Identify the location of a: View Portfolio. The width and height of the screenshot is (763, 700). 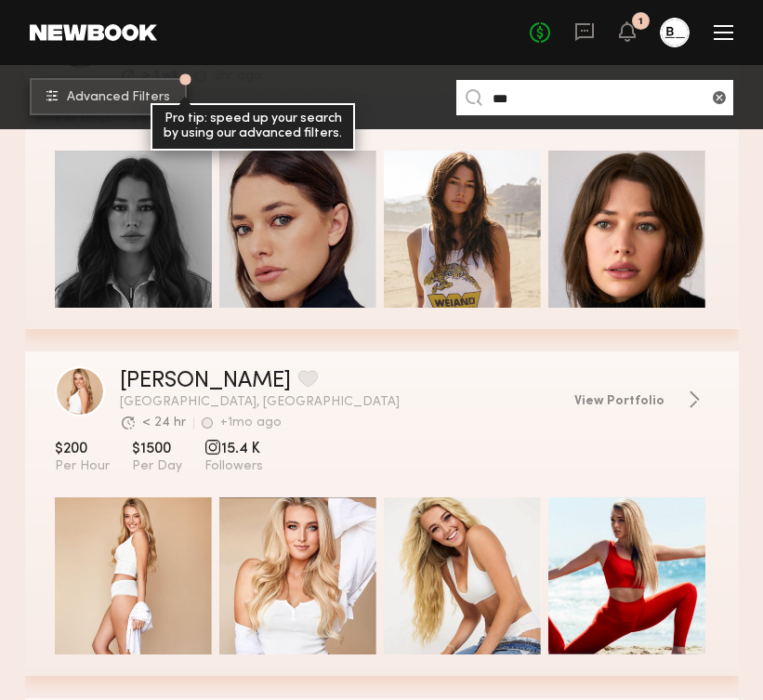
(642, 400).